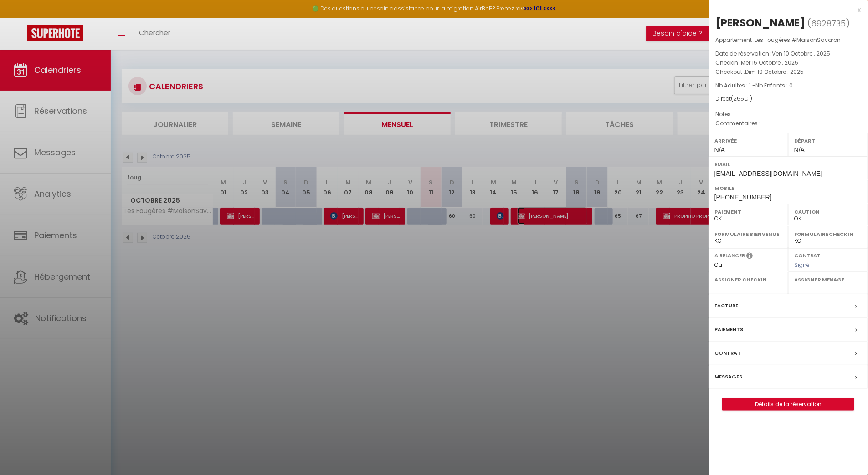  Describe the element at coordinates (788, 164) in the screenshot. I see `label: Email` at that location.